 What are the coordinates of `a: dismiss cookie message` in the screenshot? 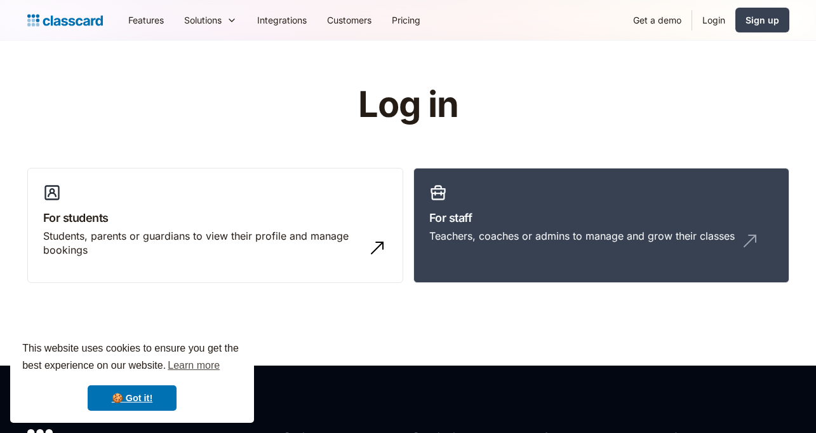 It's located at (132, 398).